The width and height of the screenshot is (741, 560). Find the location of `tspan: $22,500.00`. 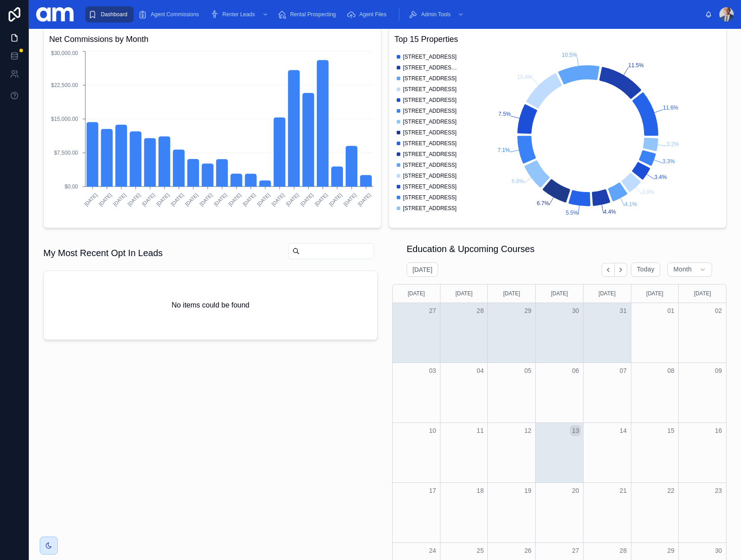

tspan: $22,500.00 is located at coordinates (64, 85).